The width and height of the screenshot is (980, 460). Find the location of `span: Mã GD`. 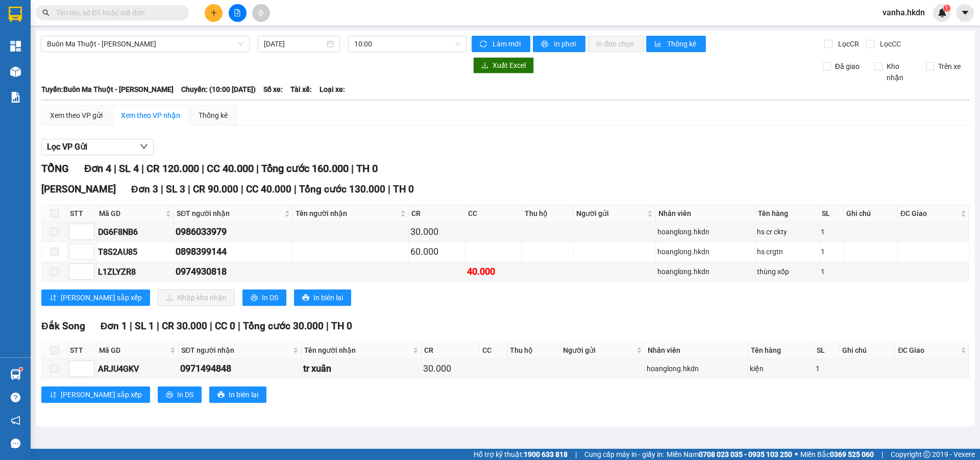

span: Mã GD is located at coordinates (131, 213).